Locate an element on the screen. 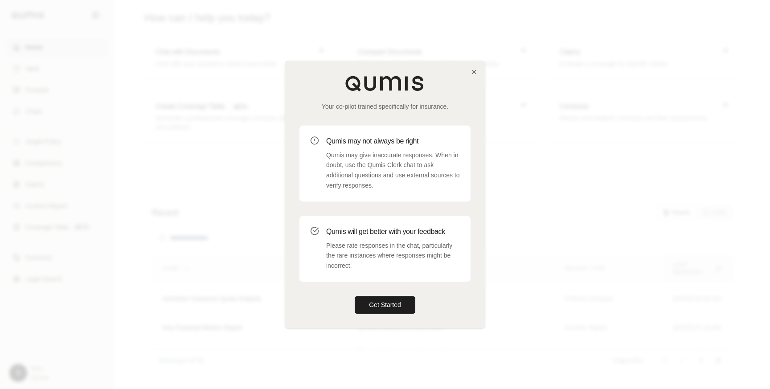 Image resolution: width=770 pixels, height=389 pixels. p: Qumis may give inaccurate responses. When in doubt, use the Qumis Clerk chat to ask additional qu... is located at coordinates (393, 170).